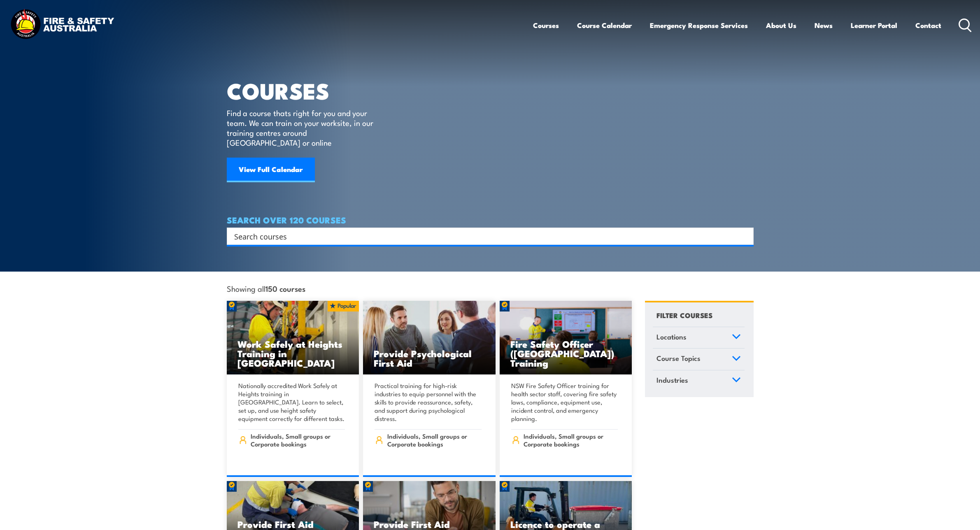  I want to click on a: Course Topics, so click(698, 359).